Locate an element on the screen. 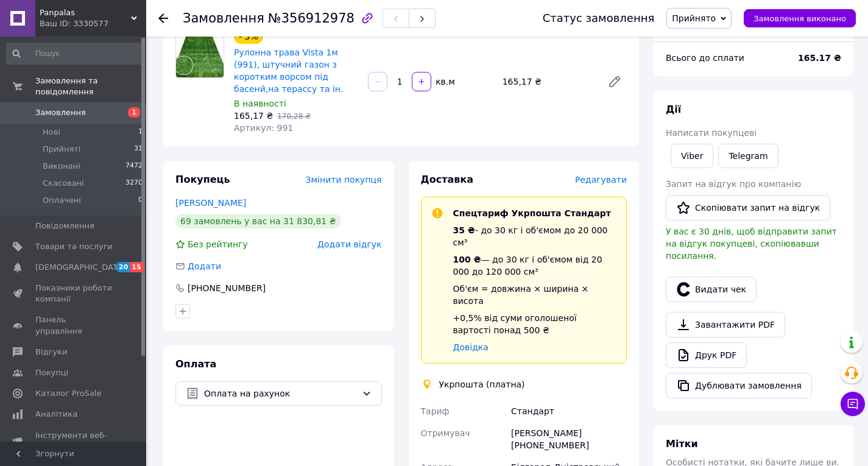  a: Telegram is located at coordinates (748, 156).